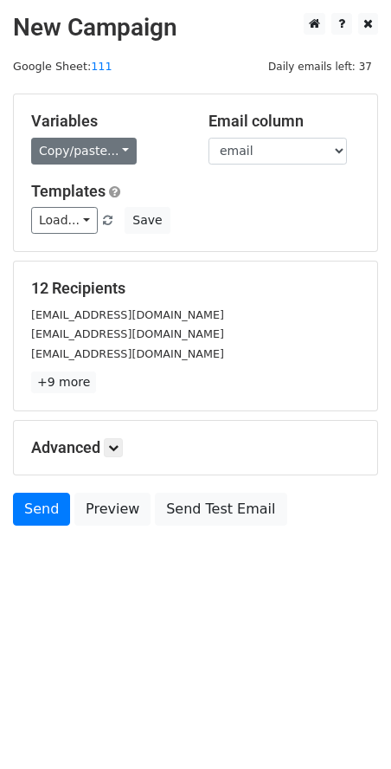 This screenshot has width=391, height=769. I want to click on a: Daily emails left: 37, so click(320, 66).